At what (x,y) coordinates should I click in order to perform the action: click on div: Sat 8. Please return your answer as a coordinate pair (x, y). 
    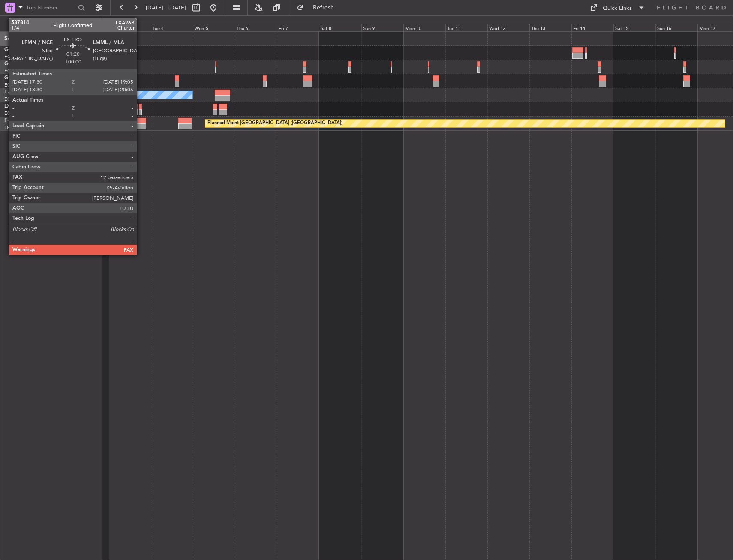
    Looking at the image, I should click on (340, 28).